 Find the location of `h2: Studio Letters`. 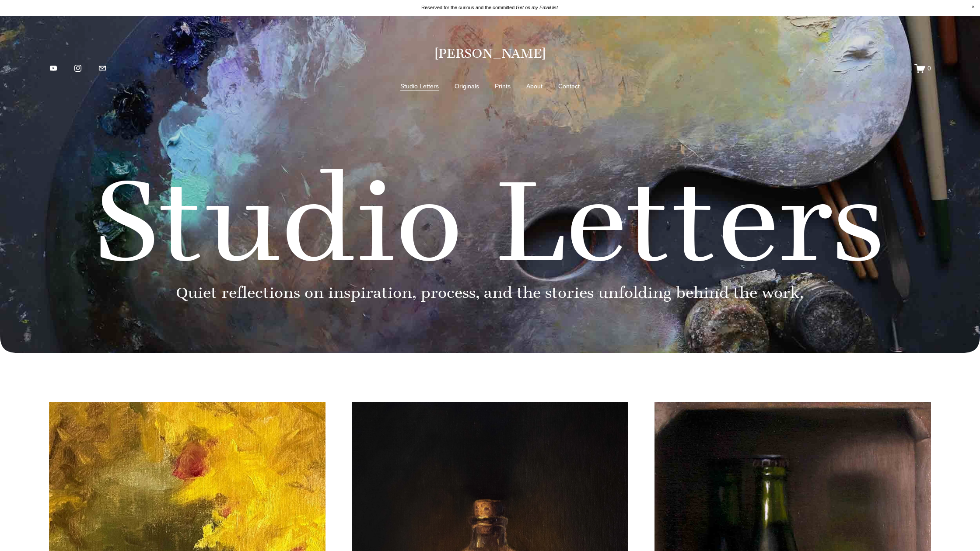

h2: Studio Letters is located at coordinates (490, 218).